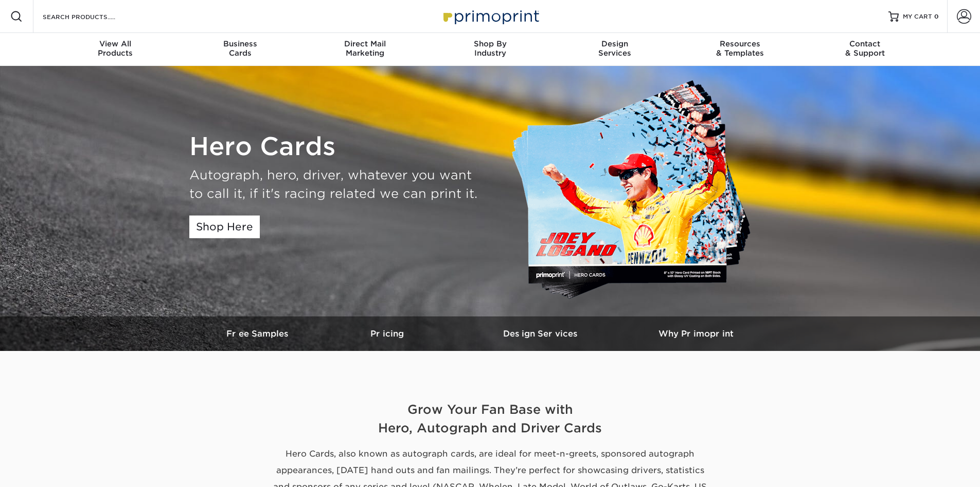 The width and height of the screenshot is (980, 487). What do you see at coordinates (740, 50) in the screenshot?
I see `a: Resources& Templates` at bounding box center [740, 50].